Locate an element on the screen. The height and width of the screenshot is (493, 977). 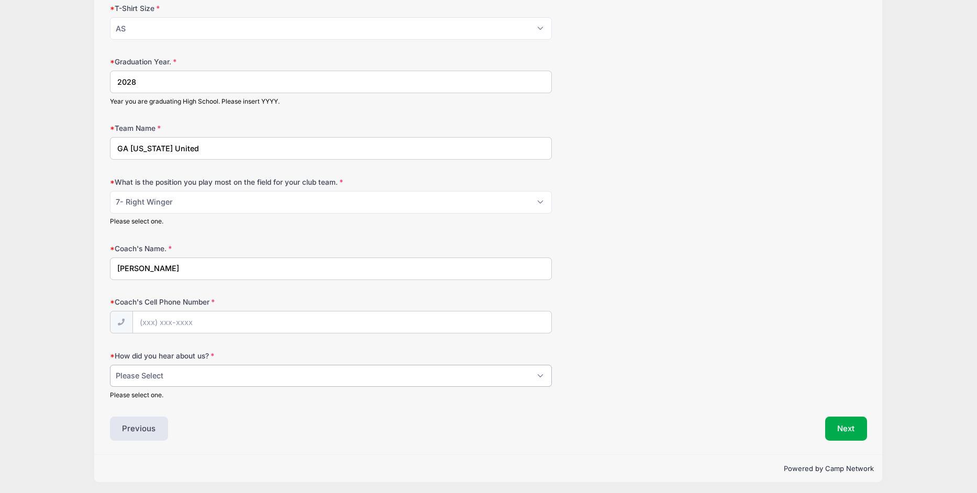
p: Powered by Camp Network is located at coordinates (488, 469).